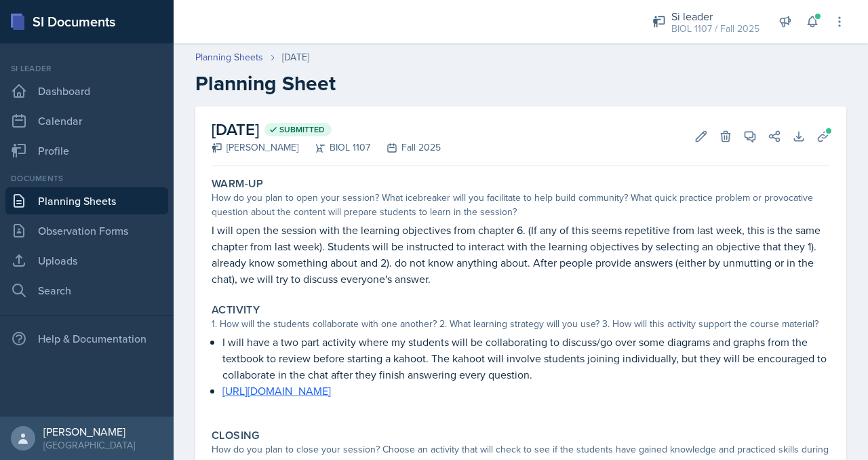 This screenshot has width=868, height=460. I want to click on h2: Planning Sheet, so click(521, 83).